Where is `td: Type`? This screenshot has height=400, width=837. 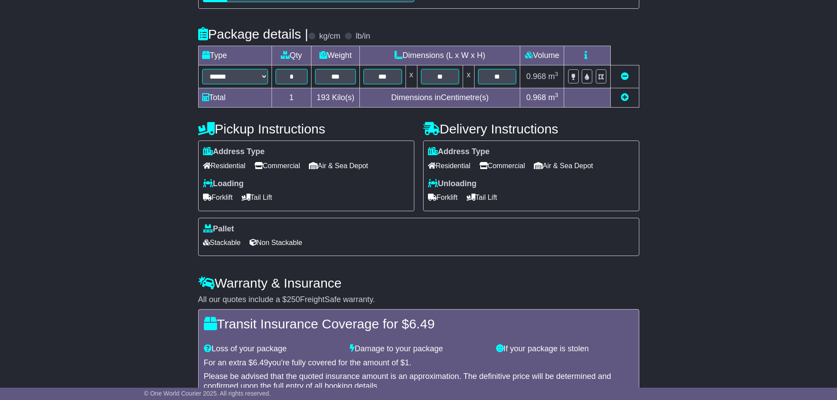 td: Type is located at coordinates (235, 56).